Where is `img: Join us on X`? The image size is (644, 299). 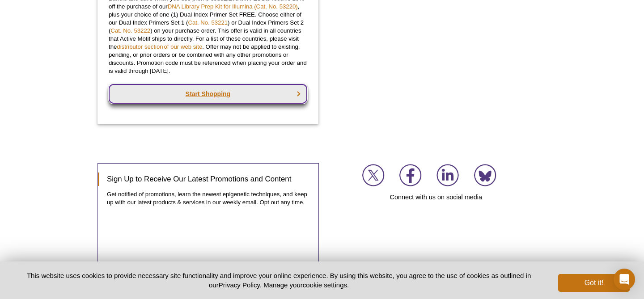 img: Join us on X is located at coordinates (374, 175).